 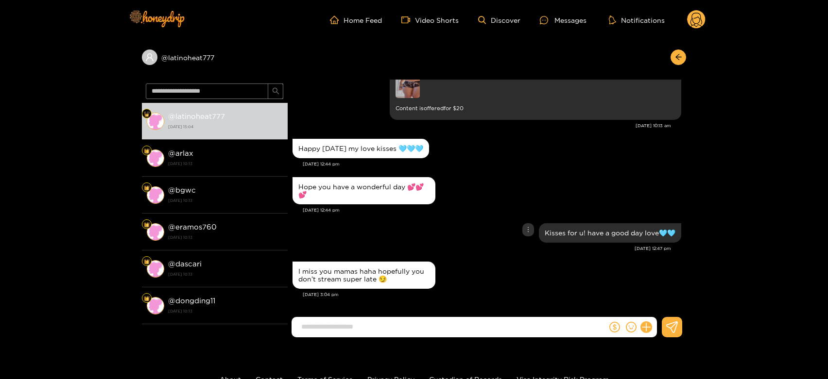 What do you see at coordinates (615, 327) in the screenshot?
I see `button: dollar` at bounding box center [615, 327].